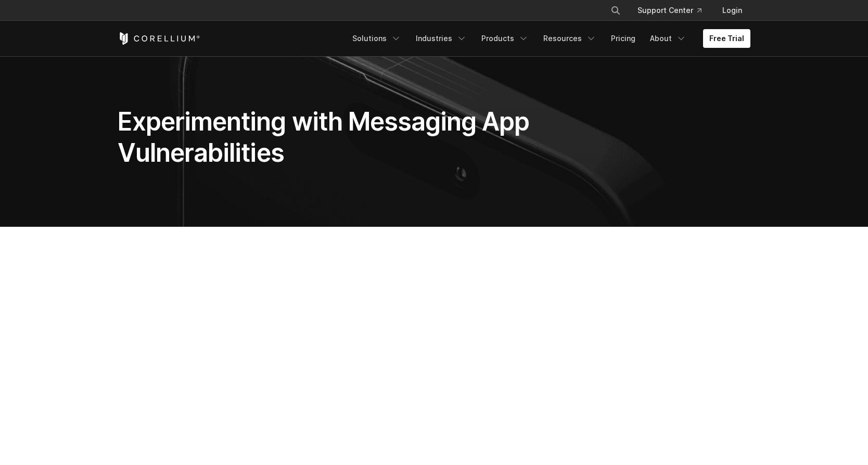 The width and height of the screenshot is (868, 465). What do you see at coordinates (623, 38) in the screenshot?
I see `a: Pricing` at bounding box center [623, 38].